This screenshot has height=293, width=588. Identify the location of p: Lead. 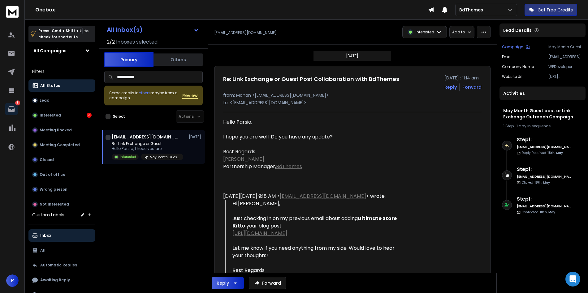
(45, 101).